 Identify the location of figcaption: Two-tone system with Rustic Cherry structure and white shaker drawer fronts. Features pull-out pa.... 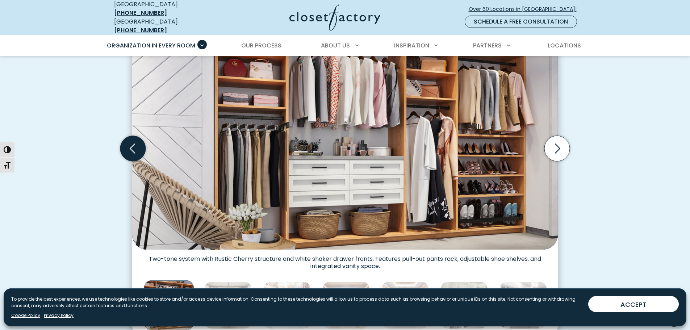
(345, 260).